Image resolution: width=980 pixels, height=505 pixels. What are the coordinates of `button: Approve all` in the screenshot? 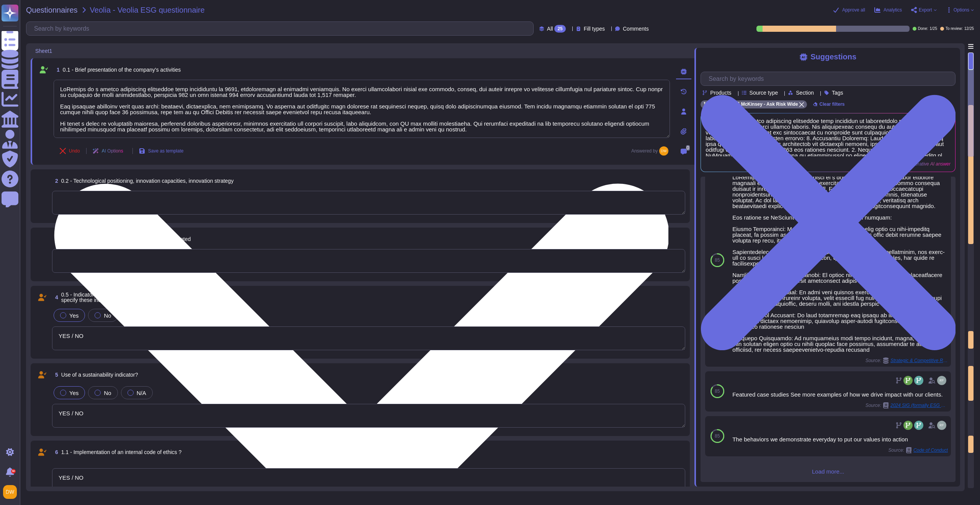 It's located at (849, 10).